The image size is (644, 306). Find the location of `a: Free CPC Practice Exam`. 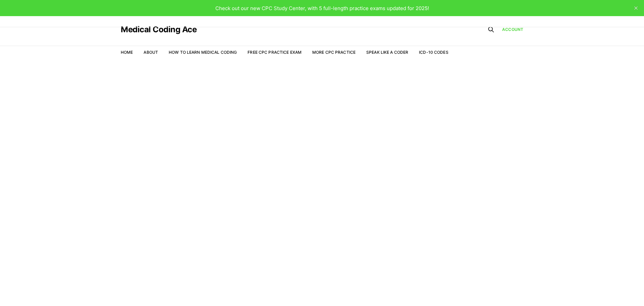

a: Free CPC Practice Exam is located at coordinates (274, 52).